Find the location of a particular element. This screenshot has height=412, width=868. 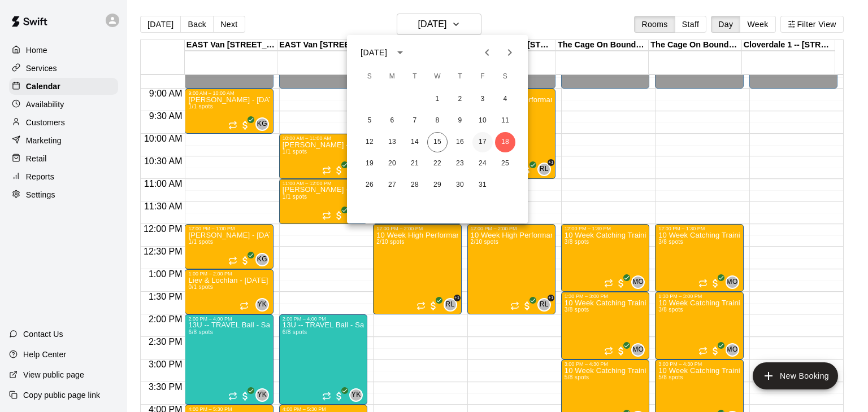

span: Wednesday is located at coordinates (438, 77).